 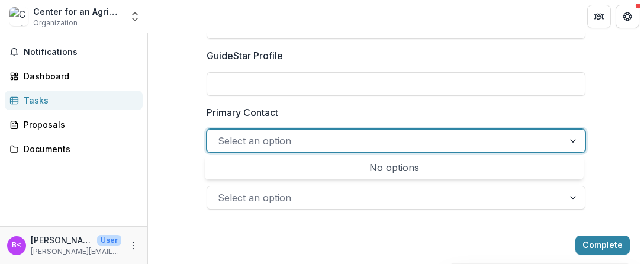 What do you see at coordinates (73, 76) in the screenshot?
I see `a: Dashboard` at bounding box center [73, 76].